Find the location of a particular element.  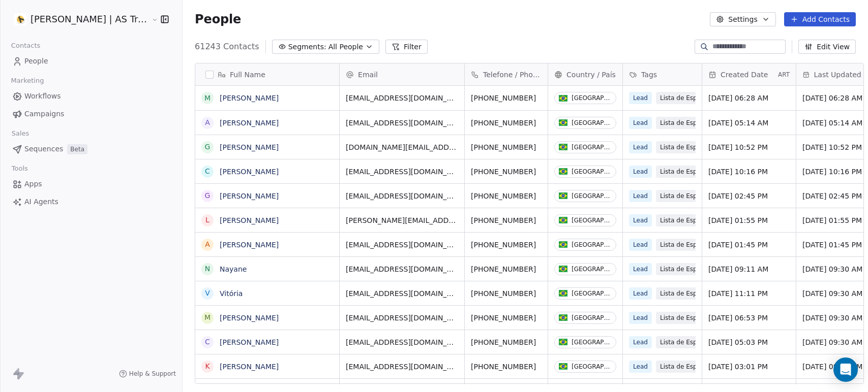

div: Open Intercom Messenger is located at coordinates (845, 370).